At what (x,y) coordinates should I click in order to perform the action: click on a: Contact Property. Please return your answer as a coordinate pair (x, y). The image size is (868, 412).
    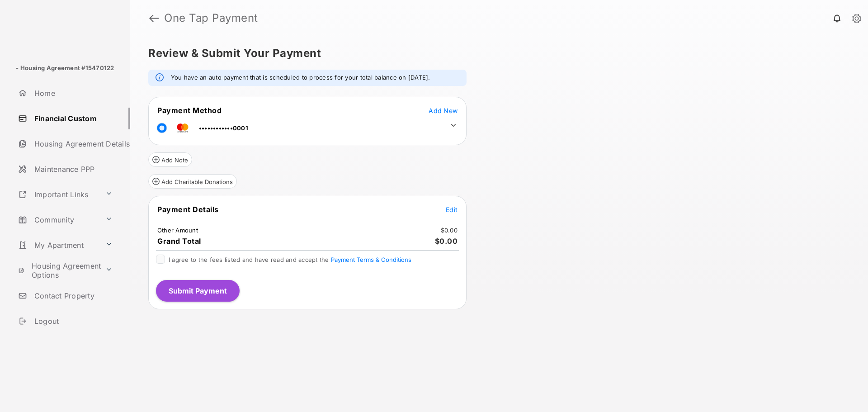
    Looking at the image, I should click on (73, 296).